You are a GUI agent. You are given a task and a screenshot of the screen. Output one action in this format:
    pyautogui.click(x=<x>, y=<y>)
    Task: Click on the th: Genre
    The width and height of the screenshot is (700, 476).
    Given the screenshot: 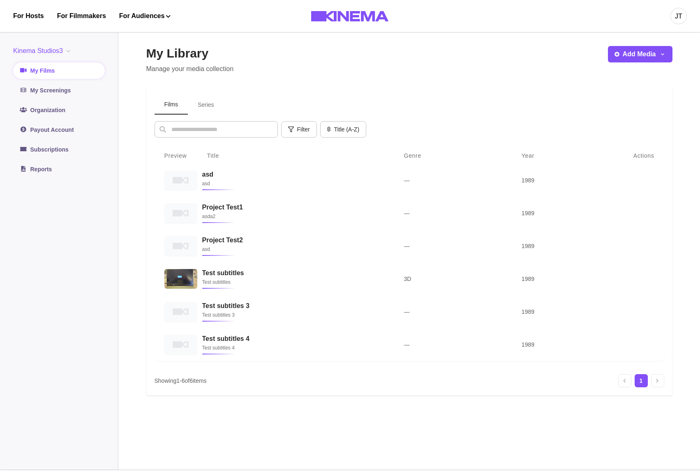 What is the action you would take?
    pyautogui.click(x=453, y=156)
    